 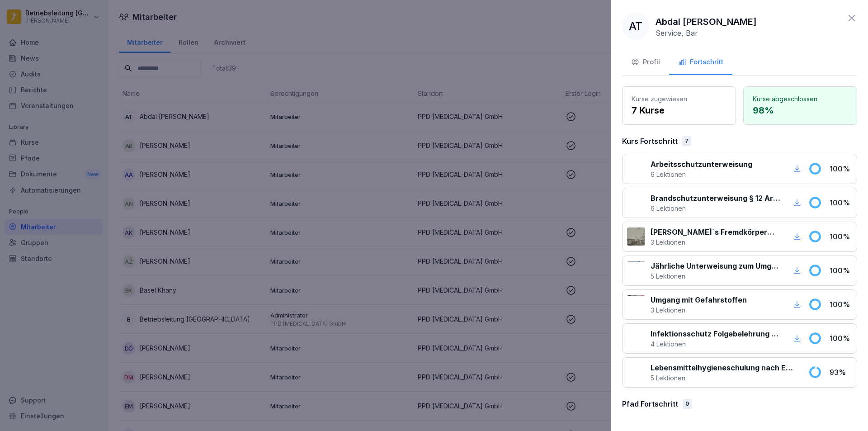 I want to click on p: Kurse abgeschlossen, so click(x=800, y=98).